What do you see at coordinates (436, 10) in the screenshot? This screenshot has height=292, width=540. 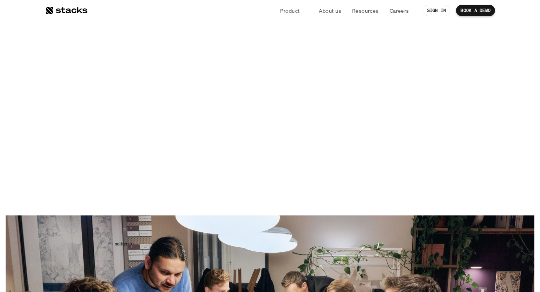 I see `a: SIGN IN` at bounding box center [436, 10].